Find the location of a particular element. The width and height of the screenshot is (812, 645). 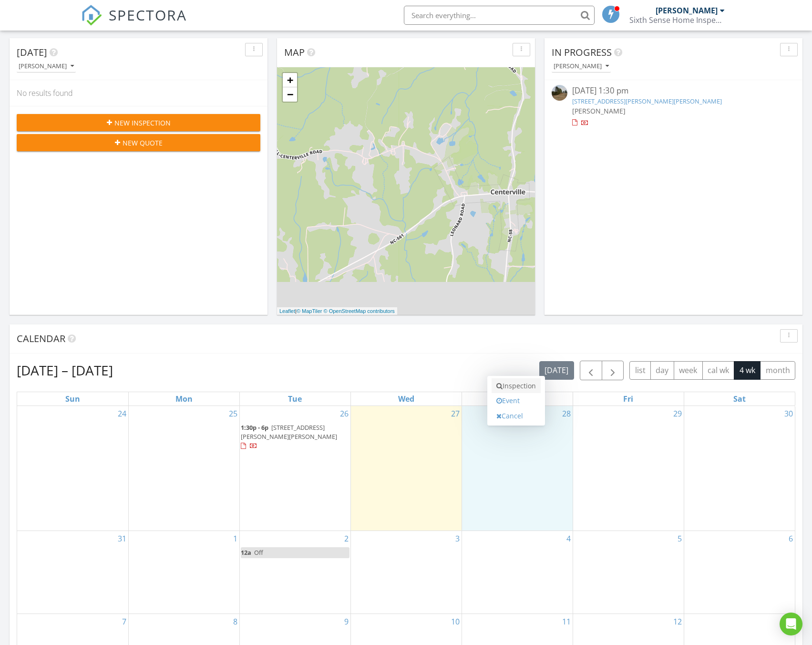

a: Go to September 10, 2025 is located at coordinates (455, 622).